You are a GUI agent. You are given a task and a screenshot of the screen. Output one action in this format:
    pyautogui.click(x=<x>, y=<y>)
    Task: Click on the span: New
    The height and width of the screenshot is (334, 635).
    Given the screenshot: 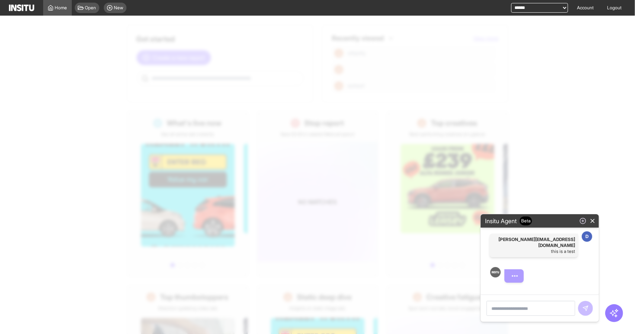 What is the action you would take?
    pyautogui.click(x=119, y=8)
    